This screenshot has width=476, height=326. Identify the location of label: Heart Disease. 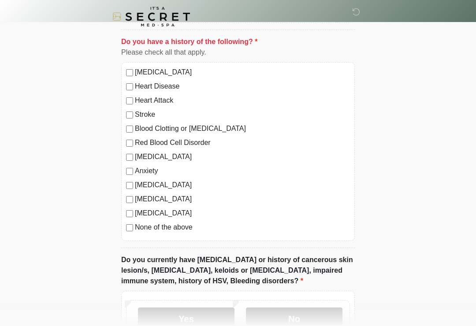
(243, 86).